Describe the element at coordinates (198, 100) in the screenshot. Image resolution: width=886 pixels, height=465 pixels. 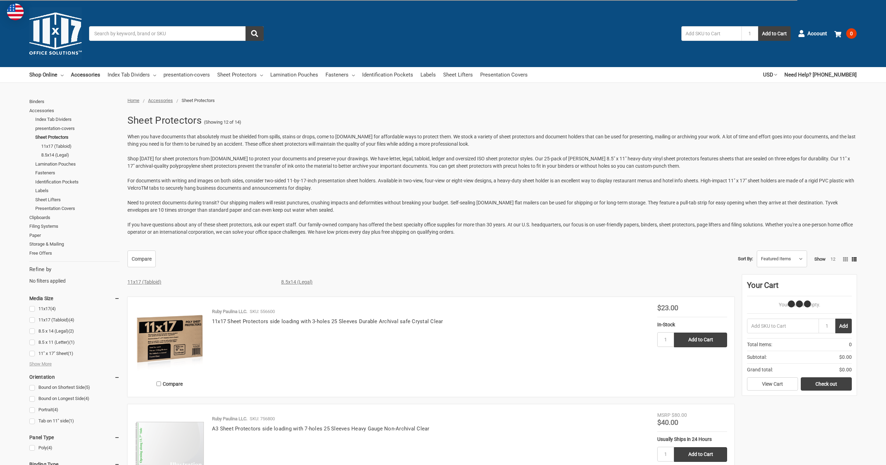
I see `span: Sheet Protectors` at that location.